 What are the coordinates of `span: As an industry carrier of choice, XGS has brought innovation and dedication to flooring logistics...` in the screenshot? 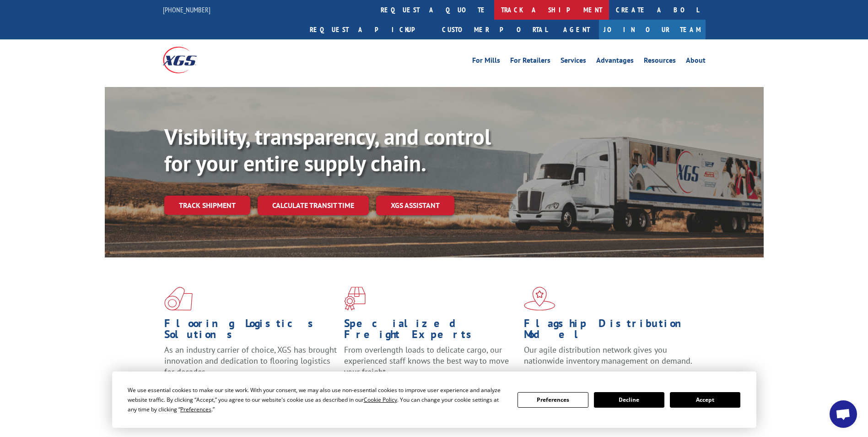 It's located at (250, 360).